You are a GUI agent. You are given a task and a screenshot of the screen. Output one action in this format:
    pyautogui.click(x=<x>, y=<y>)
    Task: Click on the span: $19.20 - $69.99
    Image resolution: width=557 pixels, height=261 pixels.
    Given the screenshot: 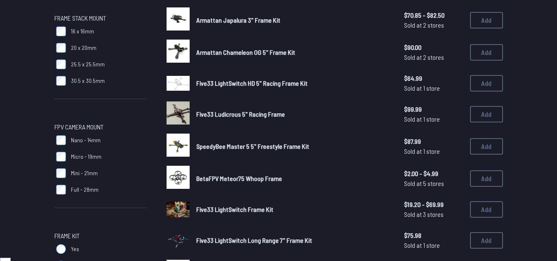 What is the action you would take?
    pyautogui.click(x=434, y=205)
    